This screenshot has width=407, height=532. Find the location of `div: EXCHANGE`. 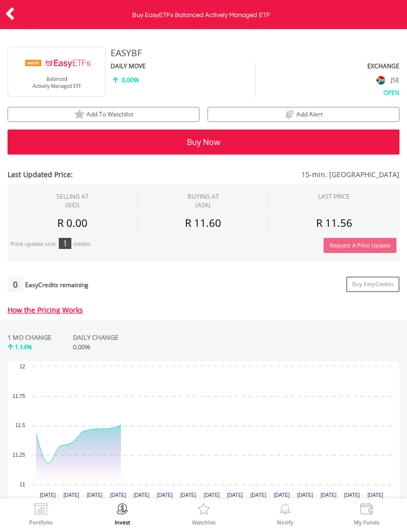

div: EXCHANGE is located at coordinates (327, 66).